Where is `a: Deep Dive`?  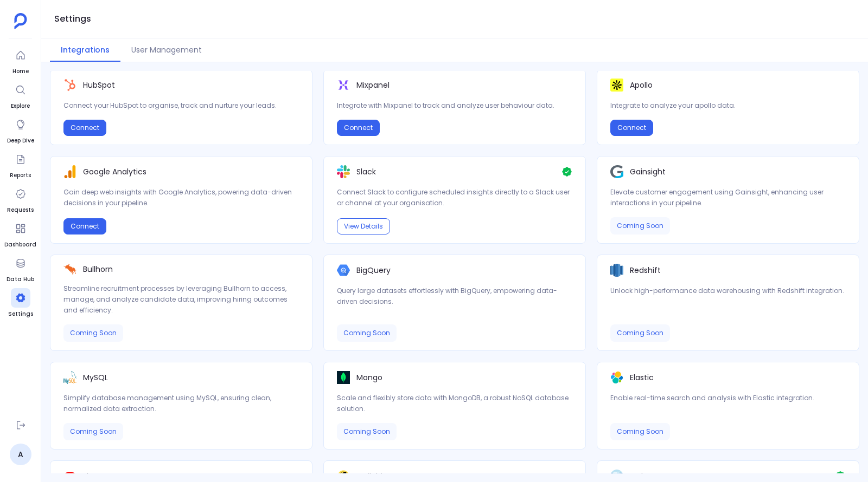 a: Deep Dive is located at coordinates (20, 130).